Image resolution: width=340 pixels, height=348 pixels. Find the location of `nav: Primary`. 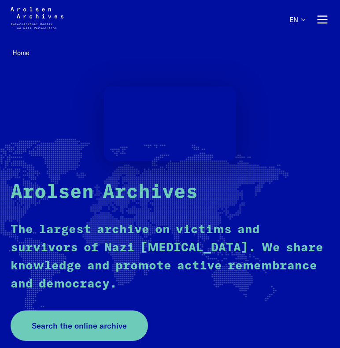

nav: Primary is located at coordinates (310, 19).